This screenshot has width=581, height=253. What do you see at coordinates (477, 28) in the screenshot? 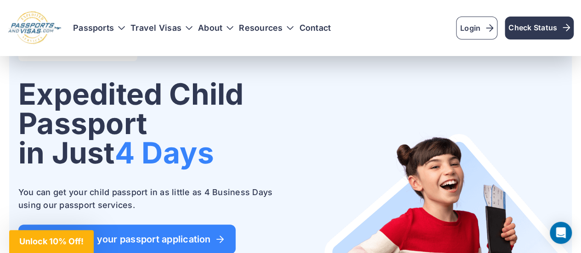
I see `a: Login` at bounding box center [477, 28].